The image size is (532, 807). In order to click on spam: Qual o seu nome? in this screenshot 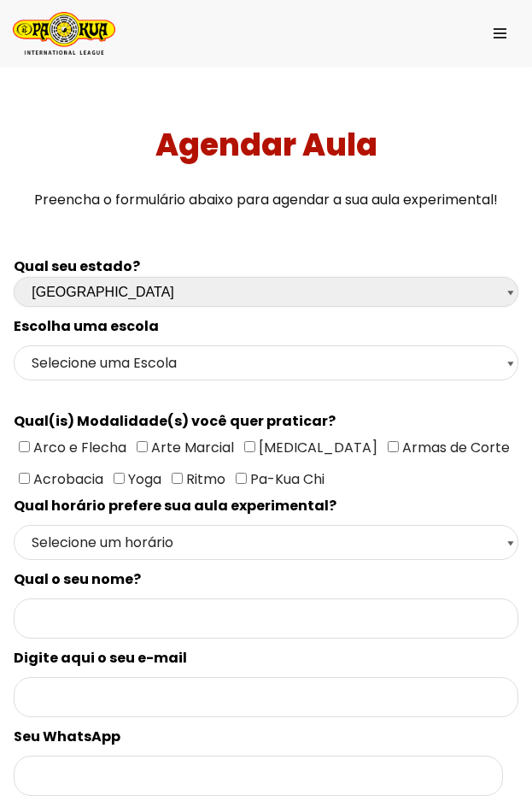, I will do `click(77, 579)`.